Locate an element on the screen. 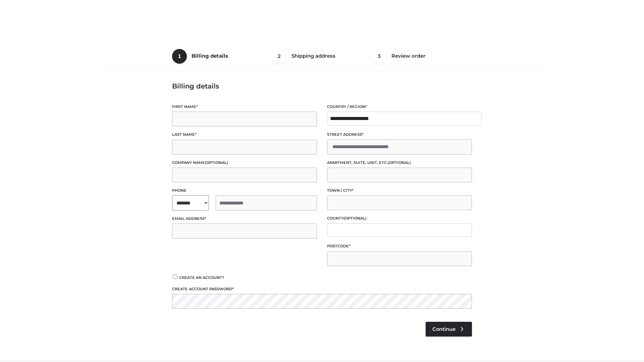 Image resolution: width=644 pixels, height=362 pixels. span: 3 is located at coordinates (379, 56).